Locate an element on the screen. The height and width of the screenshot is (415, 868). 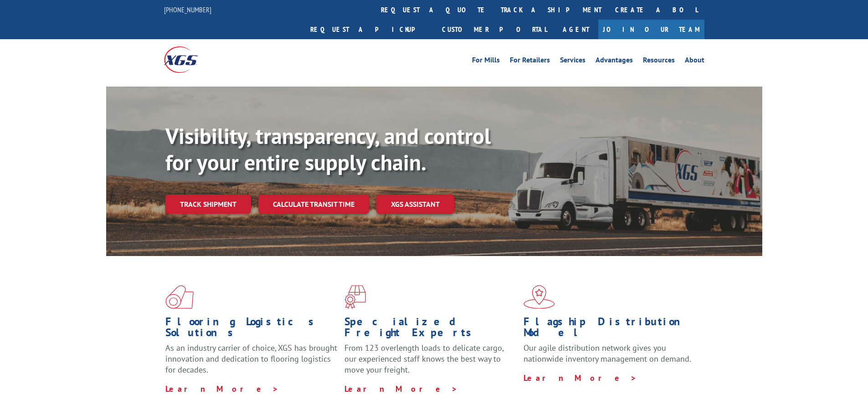
p: From 123 overlength loads to delicate cargo, our experienced staff knows the best way to move you... is located at coordinates (431, 363).